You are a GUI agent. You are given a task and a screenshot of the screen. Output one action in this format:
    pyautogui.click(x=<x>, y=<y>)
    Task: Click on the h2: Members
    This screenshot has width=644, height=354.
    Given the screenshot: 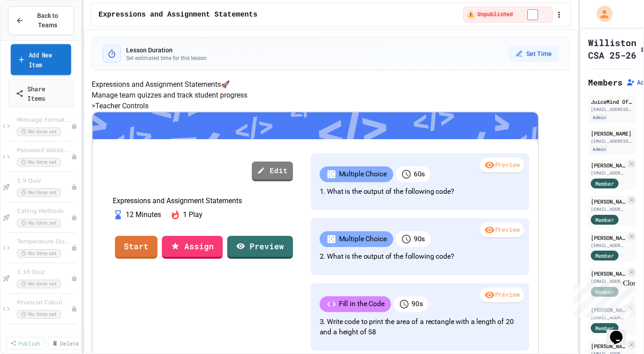 What is the action you would take?
    pyautogui.click(x=605, y=82)
    